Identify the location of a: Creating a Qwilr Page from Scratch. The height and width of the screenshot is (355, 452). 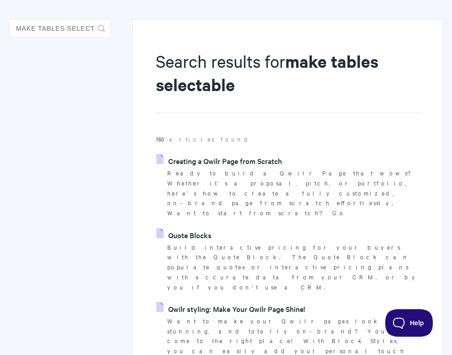
(219, 161).